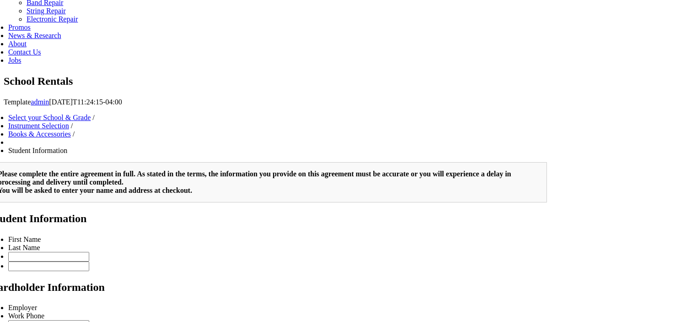 The image size is (696, 322). Describe the element at coordinates (39, 134) in the screenshot. I see `a: Books & Accessories` at that location.